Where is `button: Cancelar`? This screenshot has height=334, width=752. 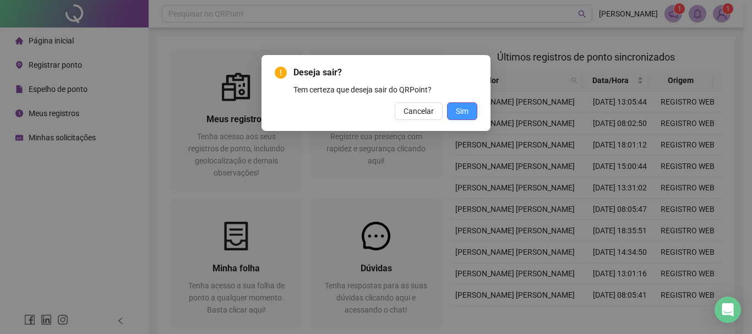
button: Cancelar is located at coordinates (418, 111).